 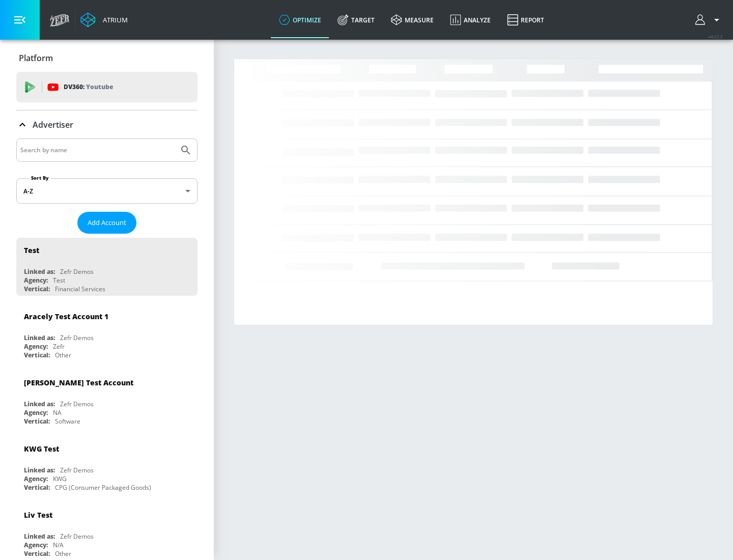 I want to click on div: Atrium, so click(x=113, y=20).